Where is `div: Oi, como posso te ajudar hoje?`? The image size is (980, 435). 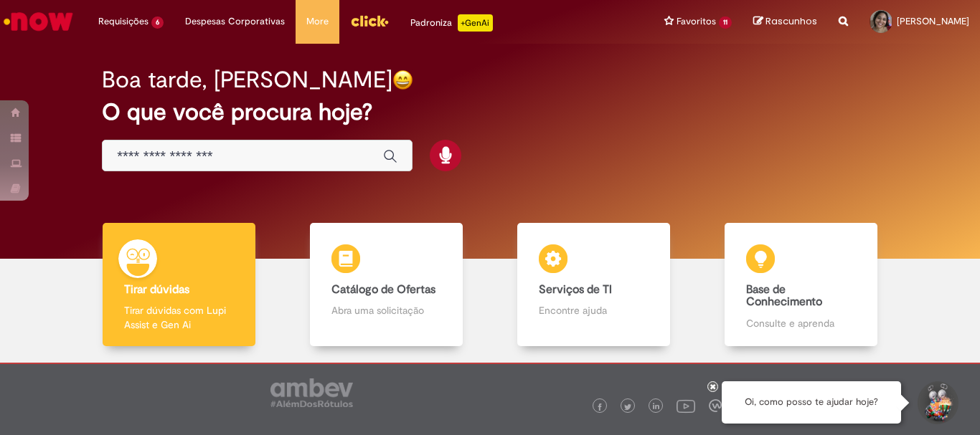
div: Oi, como posso te ajudar hoje? is located at coordinates (812, 402).